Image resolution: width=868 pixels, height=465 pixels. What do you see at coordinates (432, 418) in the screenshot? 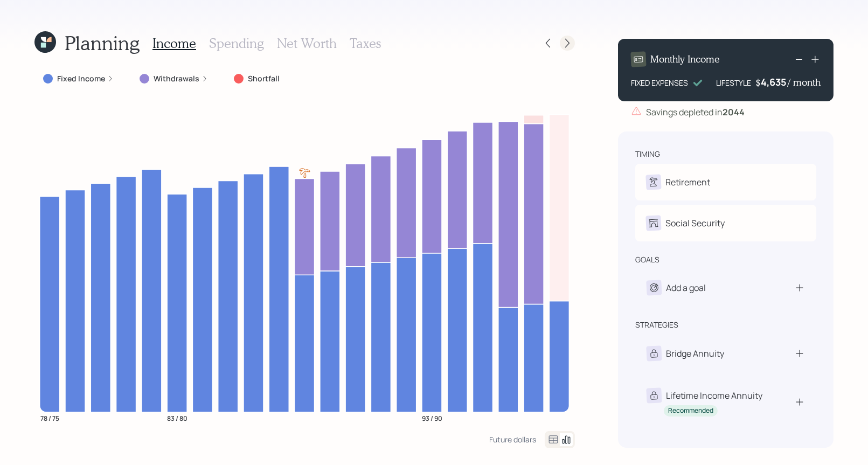
I see `tspan: 93 / 90` at bounding box center [432, 418].